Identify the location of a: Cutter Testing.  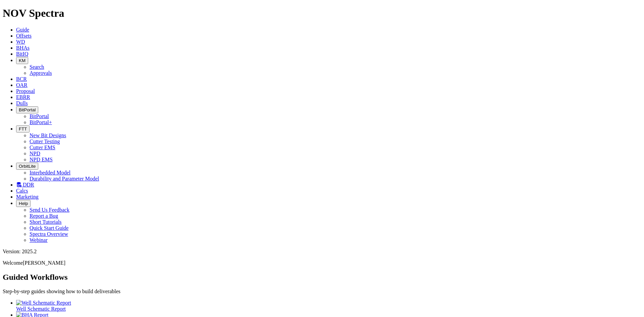
(45, 141).